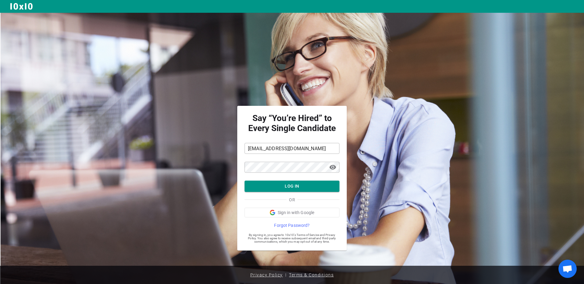 The height and width of the screenshot is (284, 584). I want to click on a: Forgot Password?, so click(292, 225).